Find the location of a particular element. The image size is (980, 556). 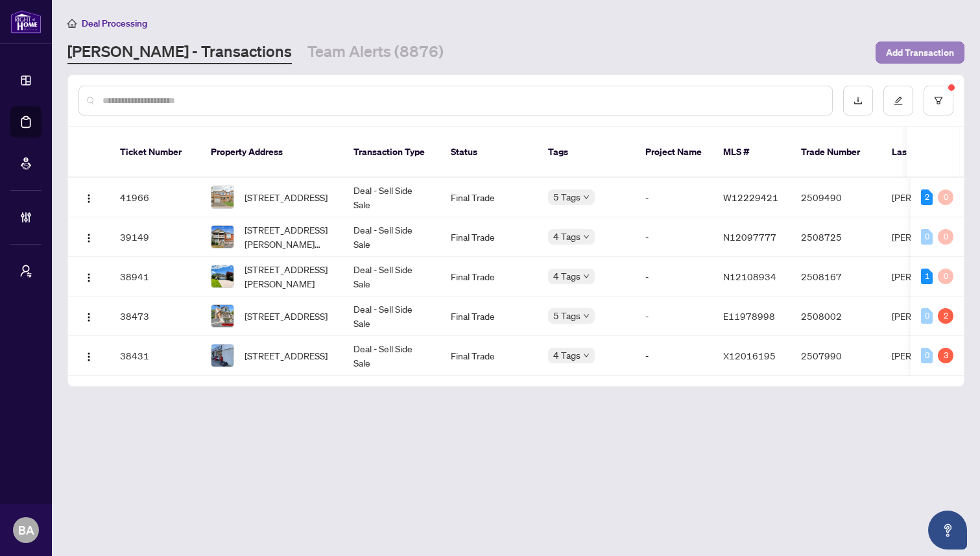

th: Property Address is located at coordinates (272, 153).